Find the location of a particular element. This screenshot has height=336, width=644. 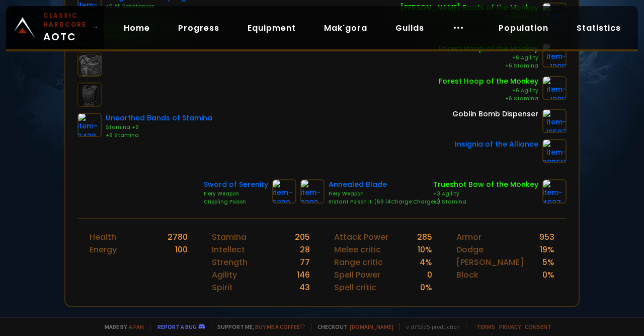

a: a fan is located at coordinates (136, 326).